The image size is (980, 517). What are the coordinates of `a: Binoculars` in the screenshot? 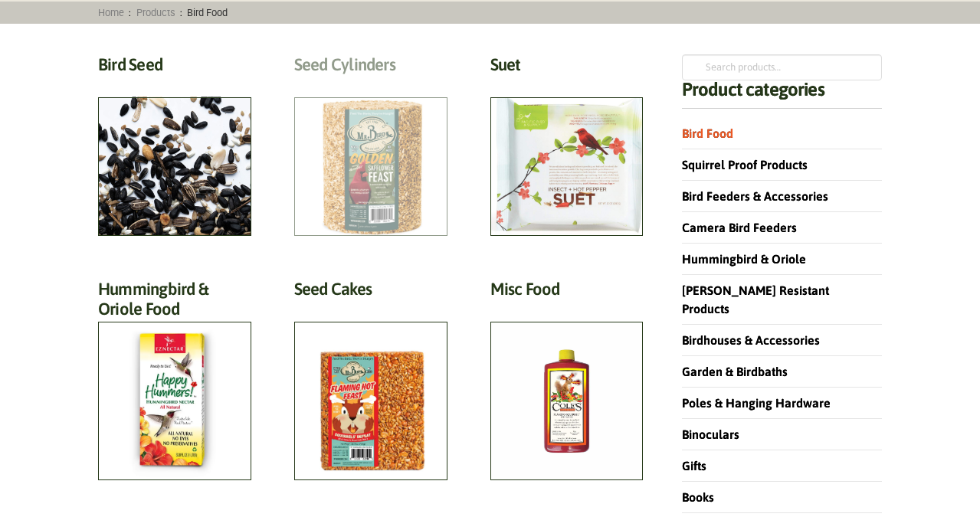 It's located at (710, 435).